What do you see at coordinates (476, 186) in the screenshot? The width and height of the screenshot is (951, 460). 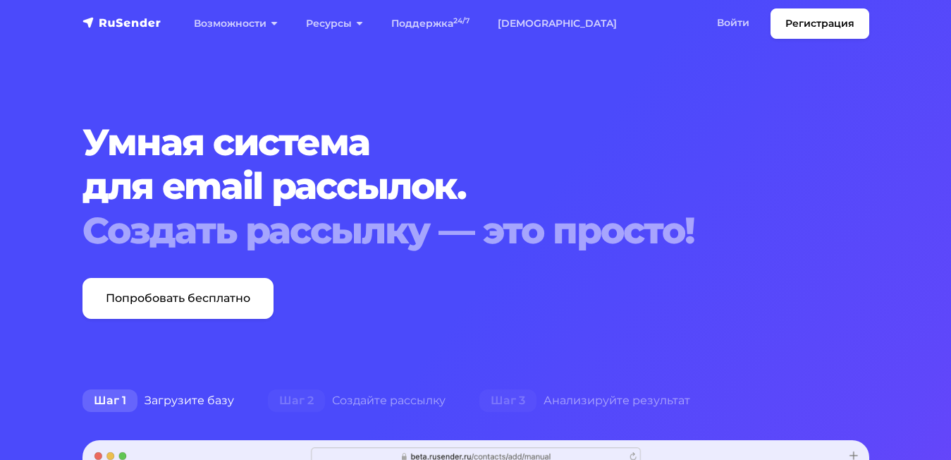 I see `h1: Умная система для email рассылок.` at bounding box center [476, 186].